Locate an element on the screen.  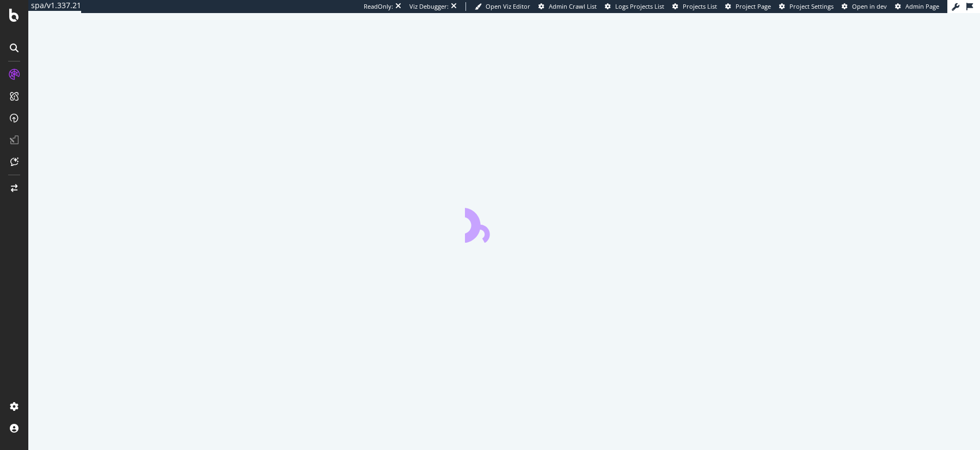
span: Open Viz Editor is located at coordinates (508, 6).